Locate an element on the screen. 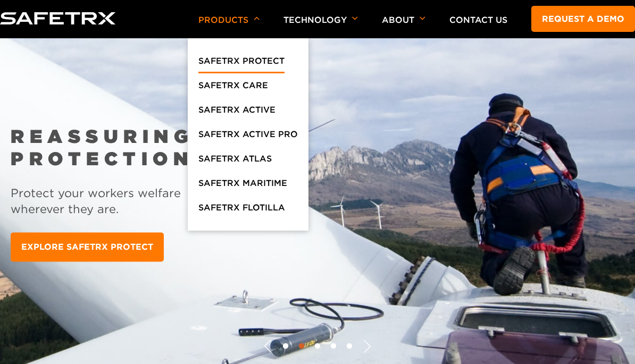 This screenshot has width=635, height=364. a: SafeTrx Atlas is located at coordinates (235, 161).